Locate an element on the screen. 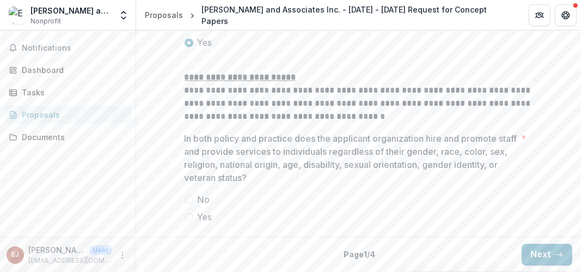  img: Erise Williams and Associates Inc. is located at coordinates (17, 15).